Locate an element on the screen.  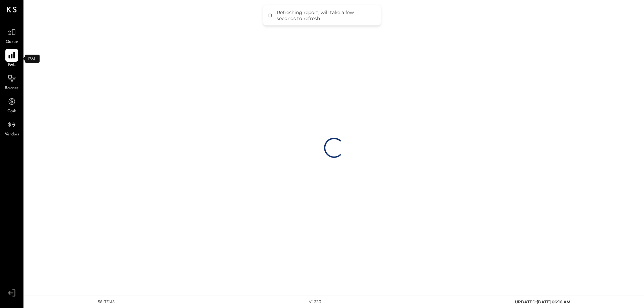
a: P&L is located at coordinates (12, 58).